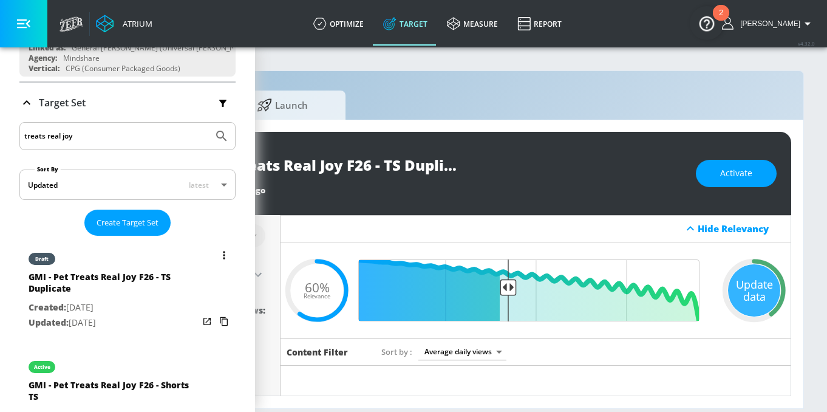 Image resolution: width=827 pixels, height=412 pixels. I want to click on div: CPG (Consumer Packaged Goods), so click(123, 68).